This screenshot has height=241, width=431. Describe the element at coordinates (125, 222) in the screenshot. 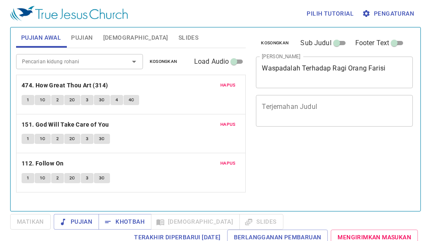

I see `span: Khotbah` at that location.